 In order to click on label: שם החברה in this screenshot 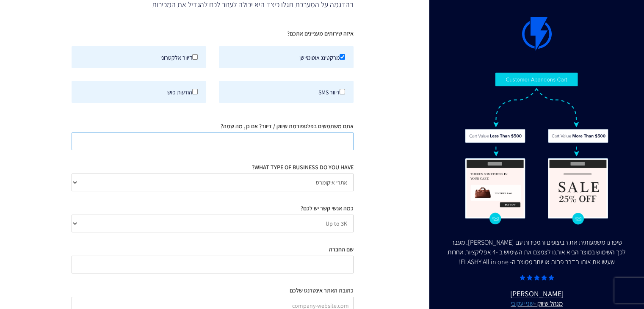, I will do `click(341, 250)`.